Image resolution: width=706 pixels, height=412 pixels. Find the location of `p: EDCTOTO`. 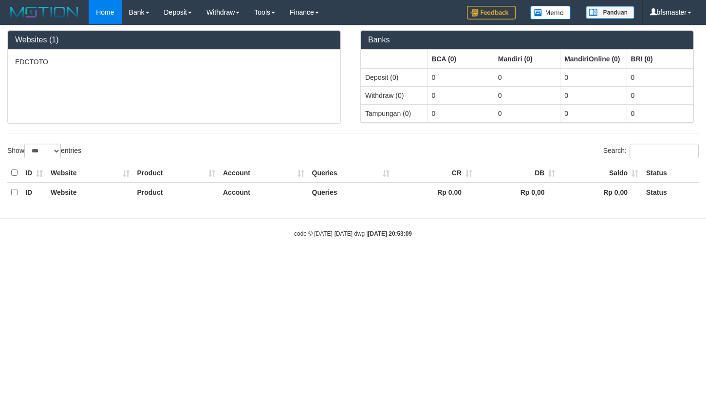

p: EDCTOTO is located at coordinates (174, 62).